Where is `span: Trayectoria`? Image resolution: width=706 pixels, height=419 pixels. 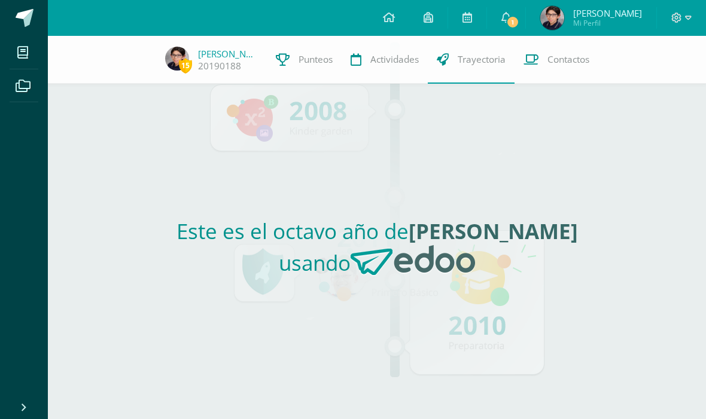 span: Trayectoria is located at coordinates (482, 59).